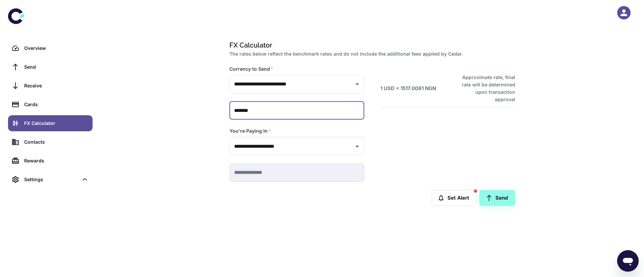 This screenshot has height=277, width=644. I want to click on label: You're Paying In, so click(250, 131).